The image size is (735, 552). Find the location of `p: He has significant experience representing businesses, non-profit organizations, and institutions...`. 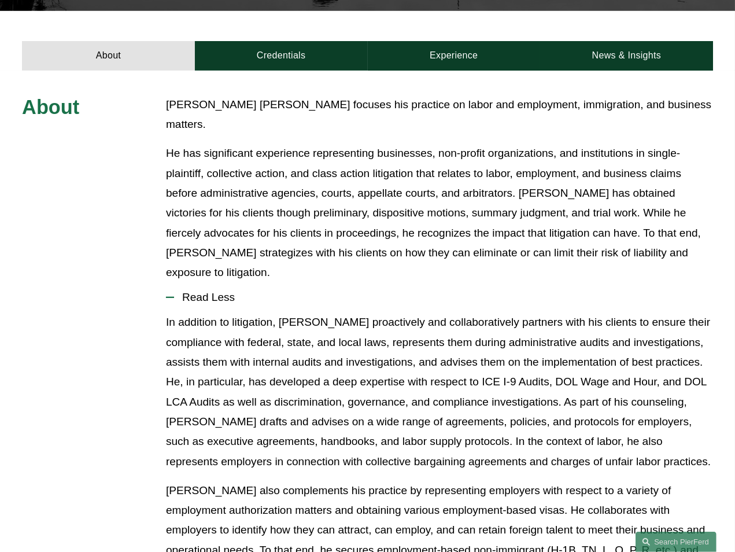

p: He has significant experience representing businesses, non-profit organizations, and institutions... is located at coordinates (440, 213).